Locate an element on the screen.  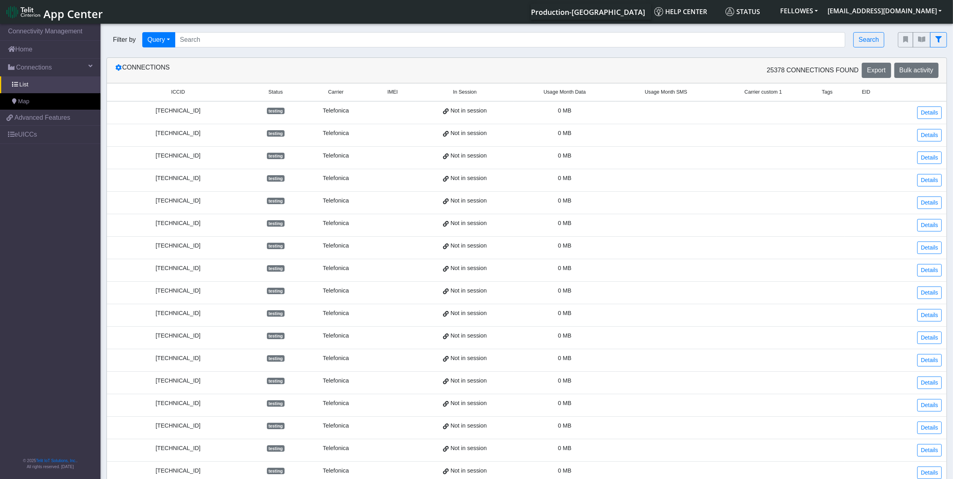
img: logo-telit-cinterion-gw-new.png is located at coordinates (23, 12).